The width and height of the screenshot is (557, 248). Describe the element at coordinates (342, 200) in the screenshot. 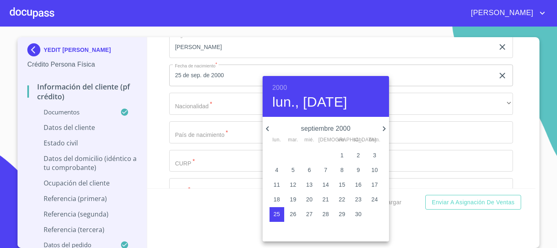

I see `button: 22` at that location.